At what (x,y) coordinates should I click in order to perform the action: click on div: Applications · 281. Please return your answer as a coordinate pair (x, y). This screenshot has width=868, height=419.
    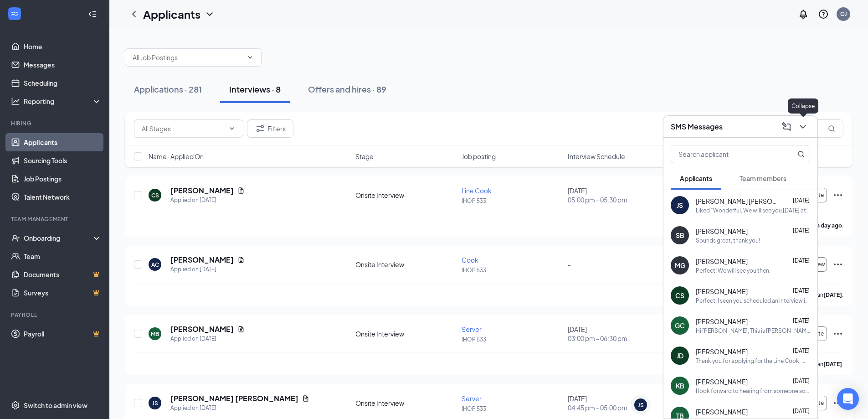
    Looking at the image, I should click on (168, 89).